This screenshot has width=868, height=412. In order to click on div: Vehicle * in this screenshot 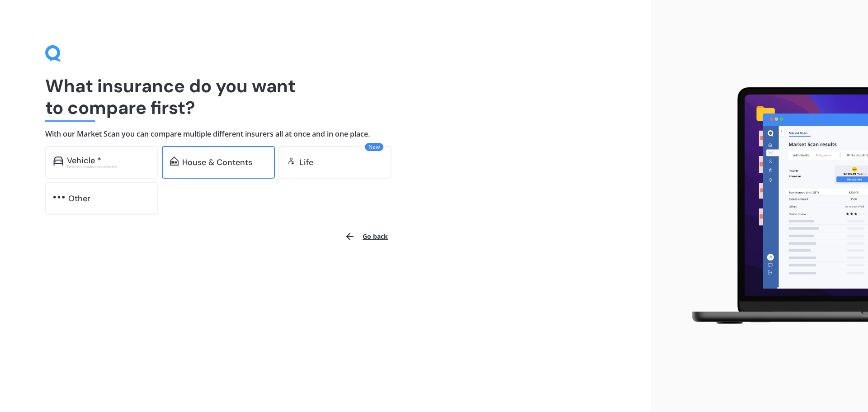, I will do `click(84, 160)`.